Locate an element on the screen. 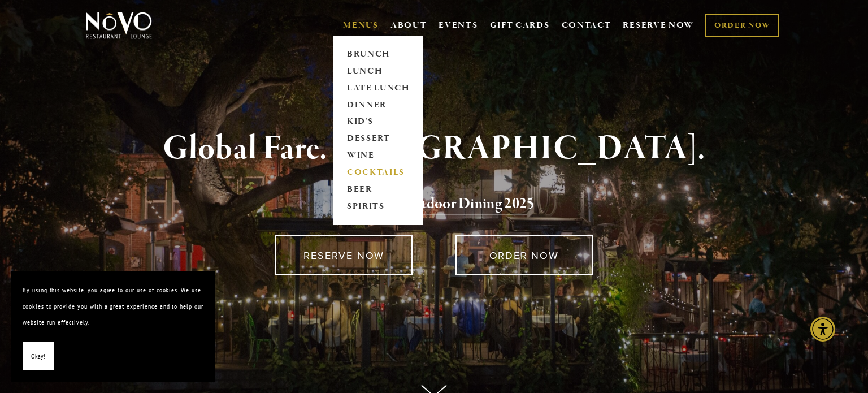 The image size is (868, 393). a: GIFT CARDS is located at coordinates (520, 25).